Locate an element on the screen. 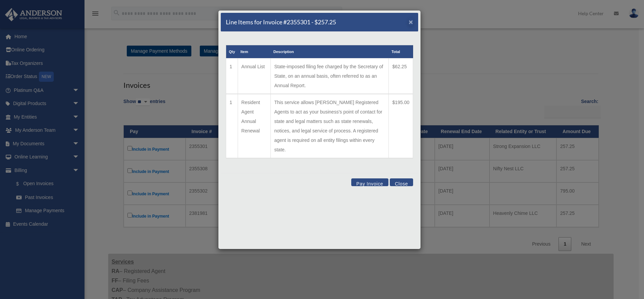 Image resolution: width=644 pixels, height=299 pixels. td: State-imposed filing fee charged by the Secretary of State, on an annual basis, often referred to... is located at coordinates (330, 76).